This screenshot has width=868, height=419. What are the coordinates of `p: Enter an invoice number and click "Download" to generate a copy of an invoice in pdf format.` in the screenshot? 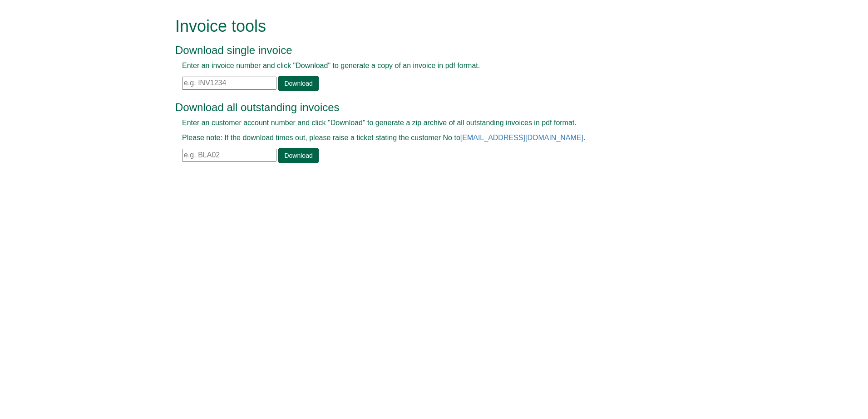 It's located at (424, 66).